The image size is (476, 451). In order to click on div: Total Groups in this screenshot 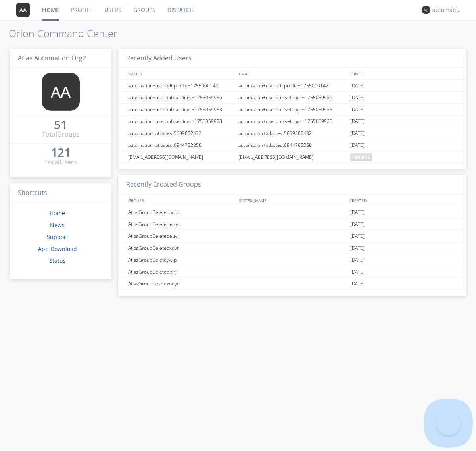, I will do `click(61, 134)`.